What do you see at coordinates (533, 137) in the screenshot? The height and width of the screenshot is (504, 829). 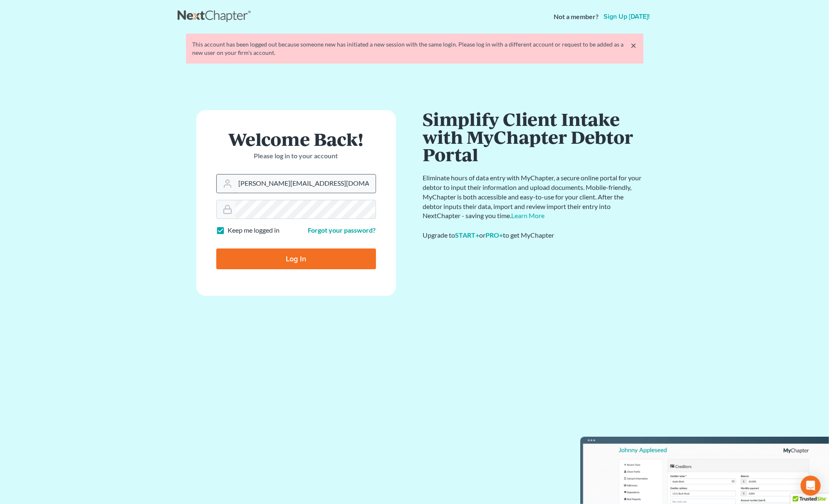 I see `h1: Simplify Client Intake with MyChapter Debtor Portal` at bounding box center [533, 137].